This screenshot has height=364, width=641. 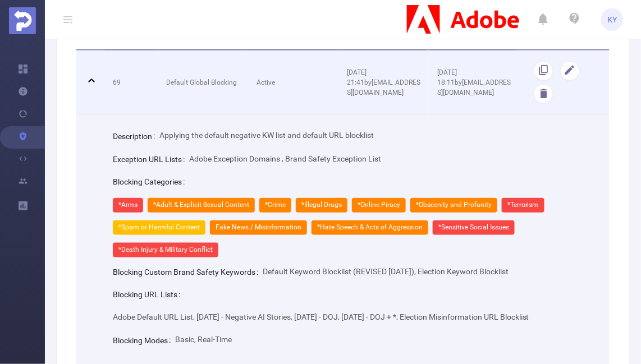 What do you see at coordinates (128, 205) in the screenshot?
I see `span: *Arms` at bounding box center [128, 205].